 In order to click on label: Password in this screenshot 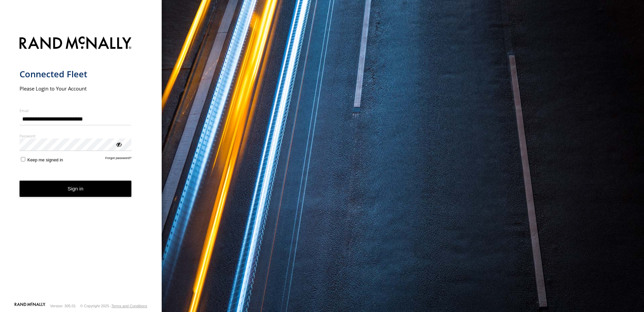, I will do `click(75, 135)`.